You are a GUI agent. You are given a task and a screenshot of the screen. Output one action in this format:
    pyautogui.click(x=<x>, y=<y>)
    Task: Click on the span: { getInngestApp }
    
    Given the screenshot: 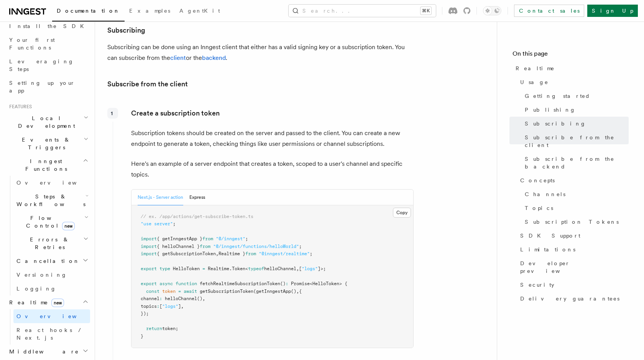 What is the action you would take?
    pyautogui.click(x=179, y=239)
    